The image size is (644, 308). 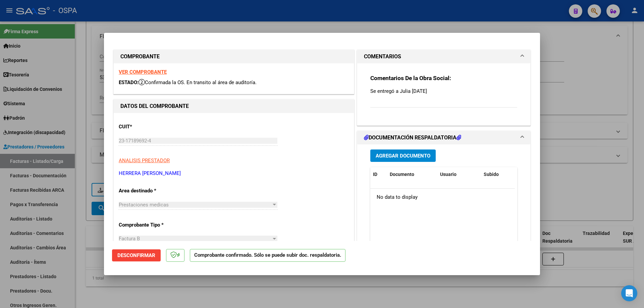 I want to click on h1: COMENTARIOS, so click(x=382, y=57).